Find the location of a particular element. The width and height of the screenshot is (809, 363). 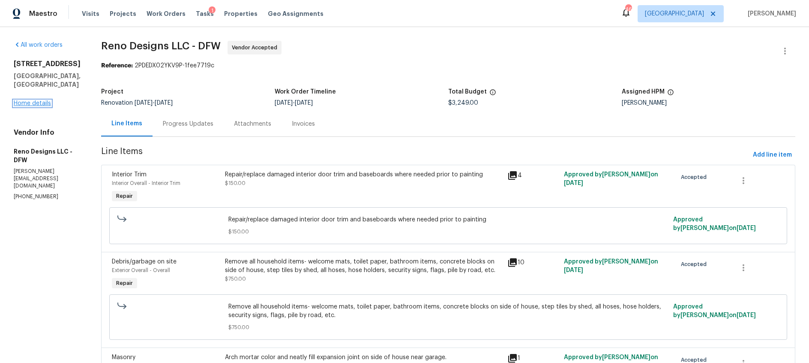

span: Maestro is located at coordinates (43, 14).